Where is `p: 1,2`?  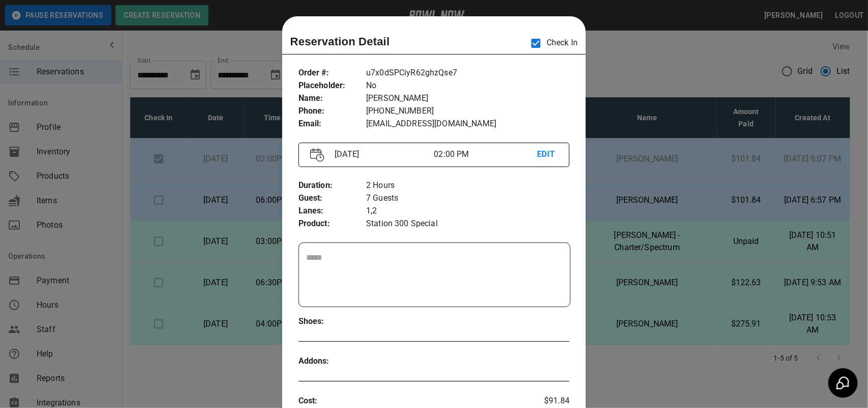
p: 1,2 is located at coordinates (468, 211).